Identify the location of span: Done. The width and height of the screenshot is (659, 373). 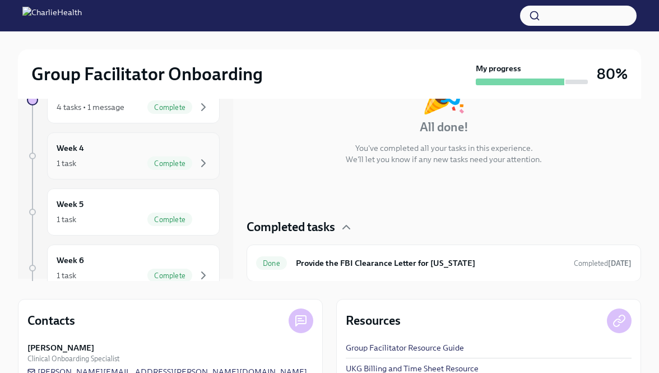
(271, 263).